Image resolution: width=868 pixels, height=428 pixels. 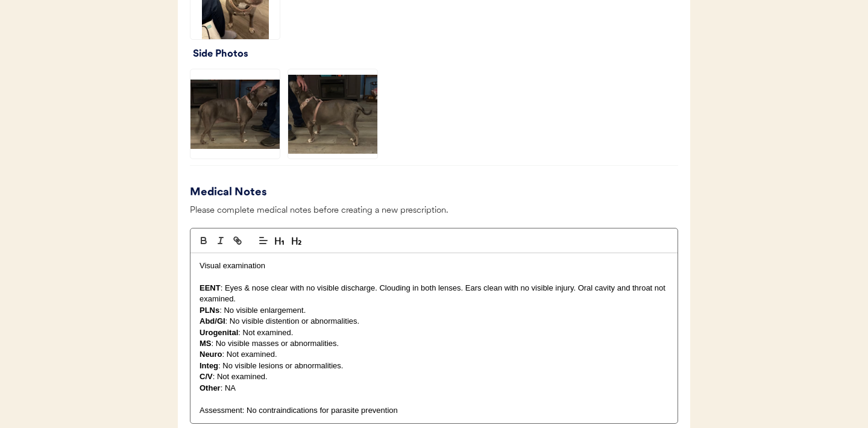 What do you see at coordinates (219, 332) in the screenshot?
I see `strong: Urogenital` at bounding box center [219, 332].